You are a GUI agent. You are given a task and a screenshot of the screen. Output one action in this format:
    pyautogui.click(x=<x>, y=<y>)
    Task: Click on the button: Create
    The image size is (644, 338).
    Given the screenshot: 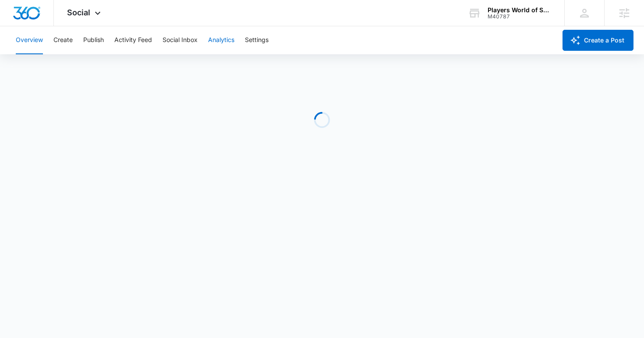 What is the action you would take?
    pyautogui.click(x=63, y=40)
    